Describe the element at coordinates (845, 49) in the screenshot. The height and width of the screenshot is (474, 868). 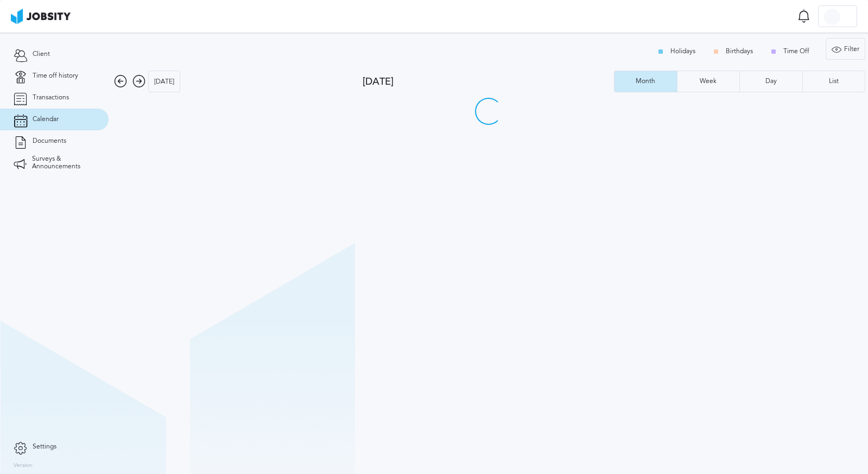
I see `button: Filter` at that location.